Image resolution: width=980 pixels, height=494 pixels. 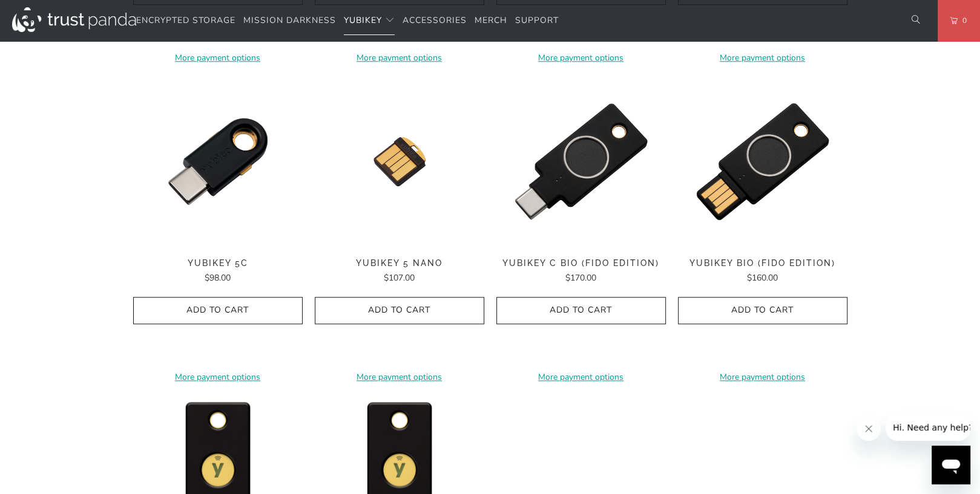 I want to click on img: Trust Panda Australia, so click(x=74, y=19).